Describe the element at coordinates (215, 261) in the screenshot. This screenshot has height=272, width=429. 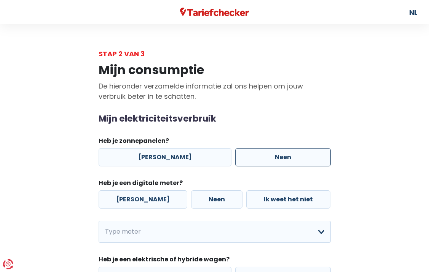
I see `legend: Heb je een elektrische of hybride wagen?` at that location.